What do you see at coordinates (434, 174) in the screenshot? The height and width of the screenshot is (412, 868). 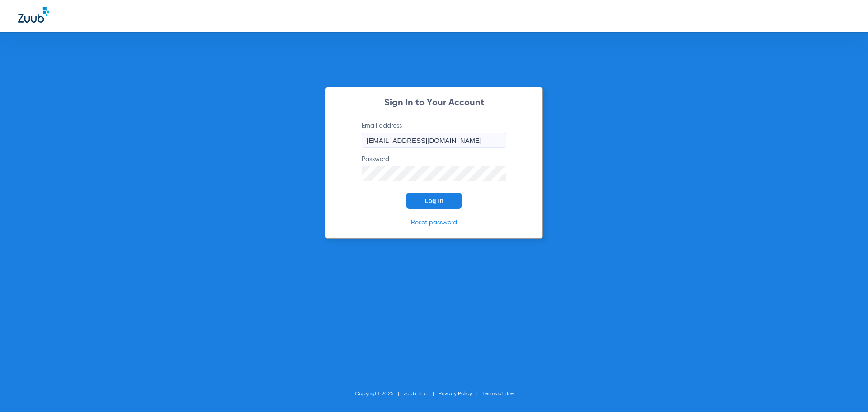 I see `input: Password` at bounding box center [434, 174].